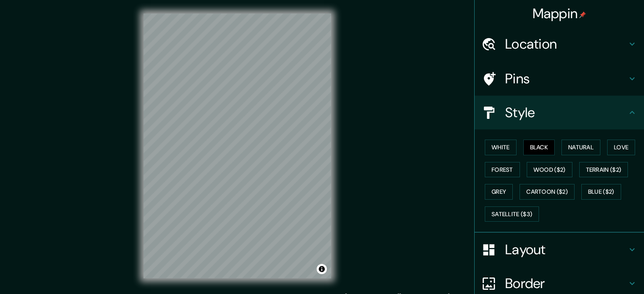 This screenshot has width=644, height=294. Describe the element at coordinates (566, 79) in the screenshot. I see `h4: Pins` at that location.